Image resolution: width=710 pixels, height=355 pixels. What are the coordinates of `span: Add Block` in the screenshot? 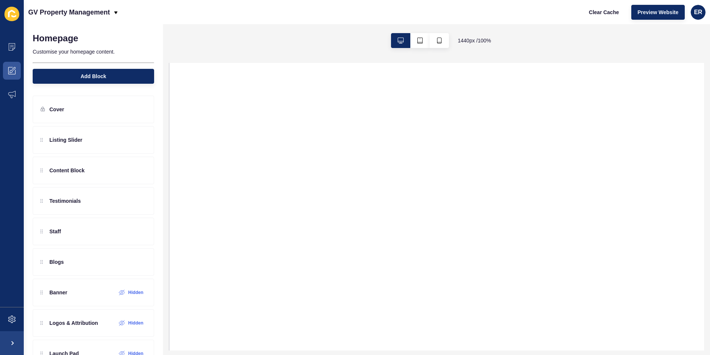 It's located at (93, 76).